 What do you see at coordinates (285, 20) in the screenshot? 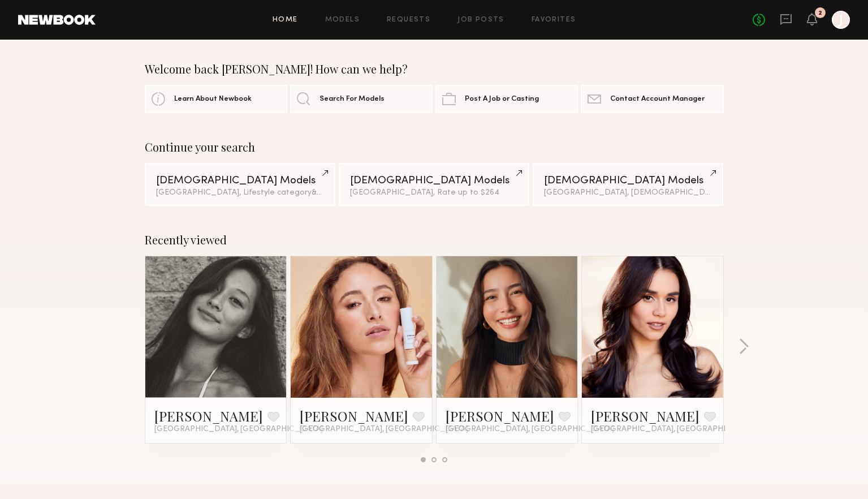
I see `a: Home` at bounding box center [285, 20].